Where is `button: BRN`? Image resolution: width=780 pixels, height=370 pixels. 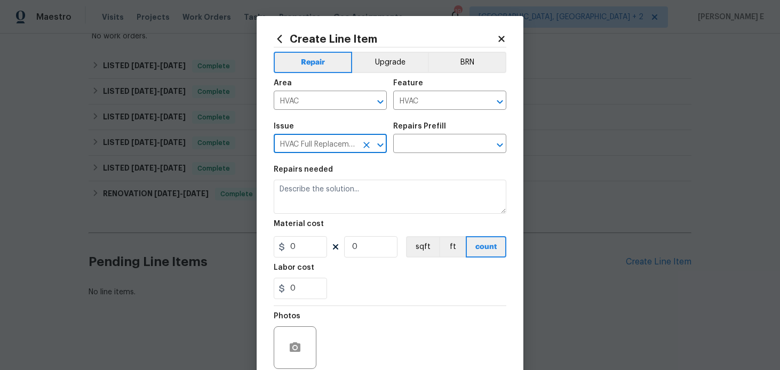 button: BRN is located at coordinates (467, 62).